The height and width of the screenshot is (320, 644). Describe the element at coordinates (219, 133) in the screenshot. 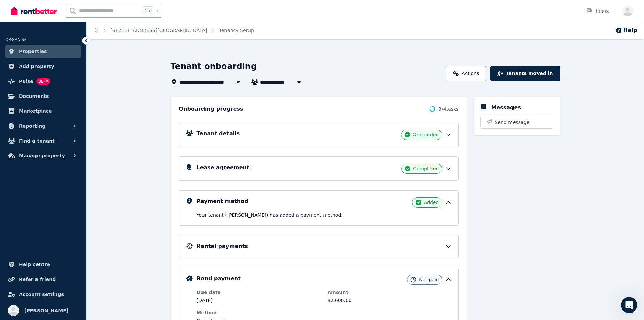

I see `h5: Tenant details` at that location.